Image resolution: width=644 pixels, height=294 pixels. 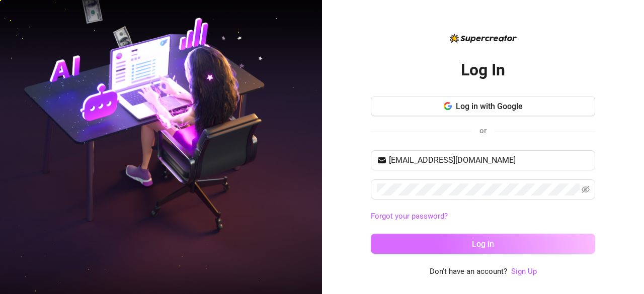 I want to click on span: Log in, so click(x=483, y=244).